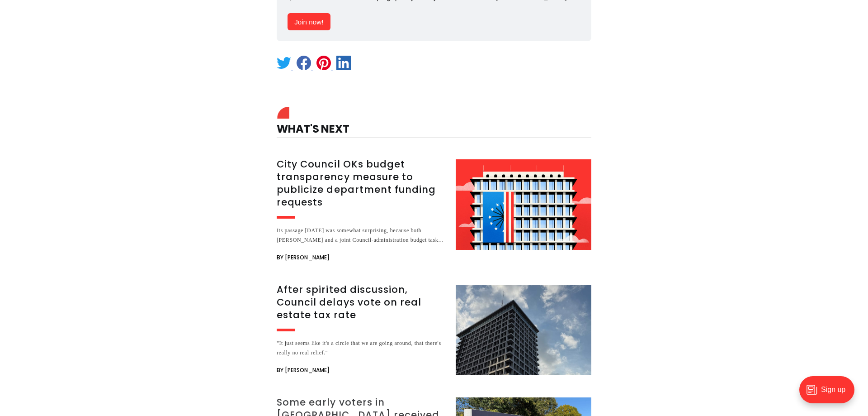 This screenshot has width=868, height=416. What do you see at coordinates (523, 204) in the screenshot?
I see `img: City Council OKs budget transparency measure to publicize department funding requests` at bounding box center [523, 204].